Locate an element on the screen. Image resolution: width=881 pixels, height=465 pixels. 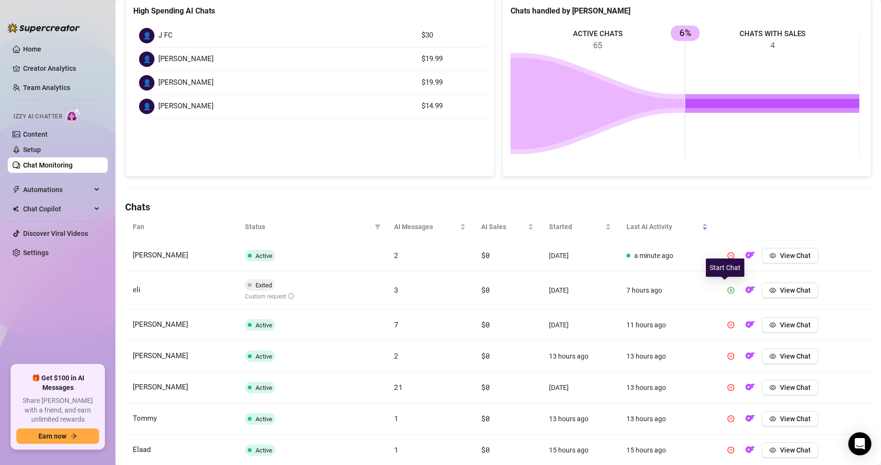
span: Started is located at coordinates (576, 227).